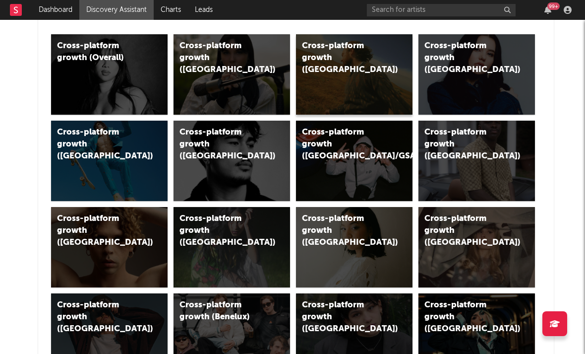  What do you see at coordinates (441, 10) in the screenshot?
I see `input: Search for artists` at bounding box center [441, 10].